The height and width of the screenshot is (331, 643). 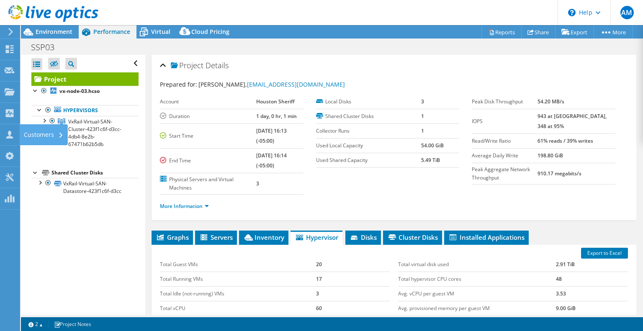 I want to click on td: Total hypervisor CPU cores, so click(x=477, y=279).